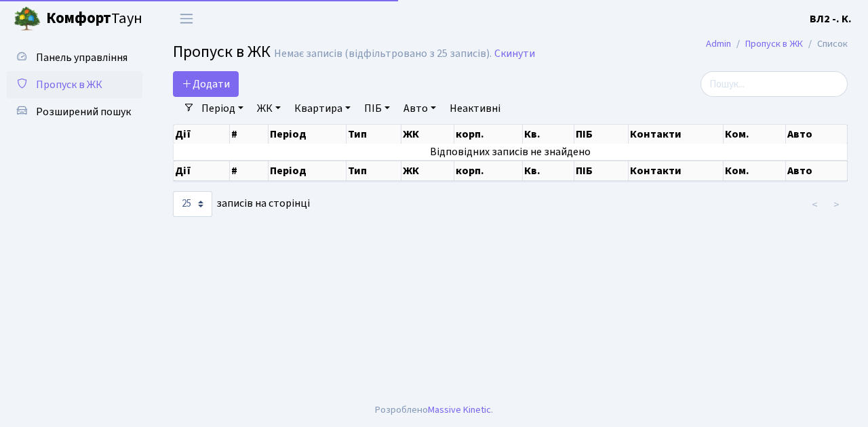 Image resolution: width=868 pixels, height=427 pixels. Describe the element at coordinates (81, 58) in the screenshot. I see `span: Панель управління` at that location.